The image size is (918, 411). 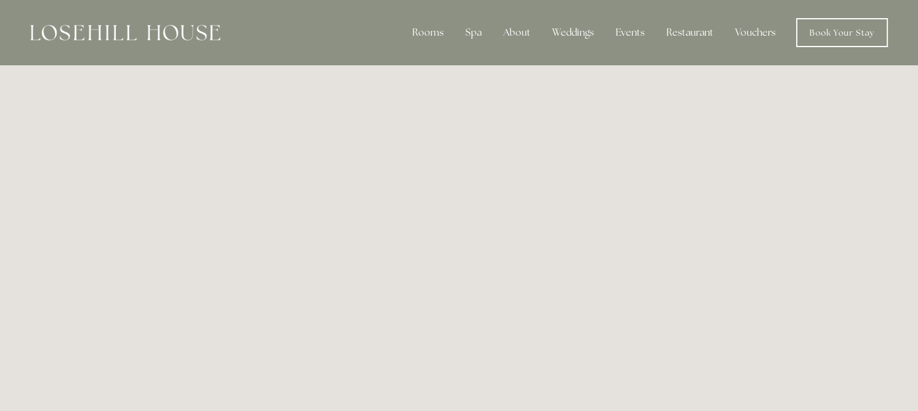 I want to click on div: Weddings, so click(x=573, y=33).